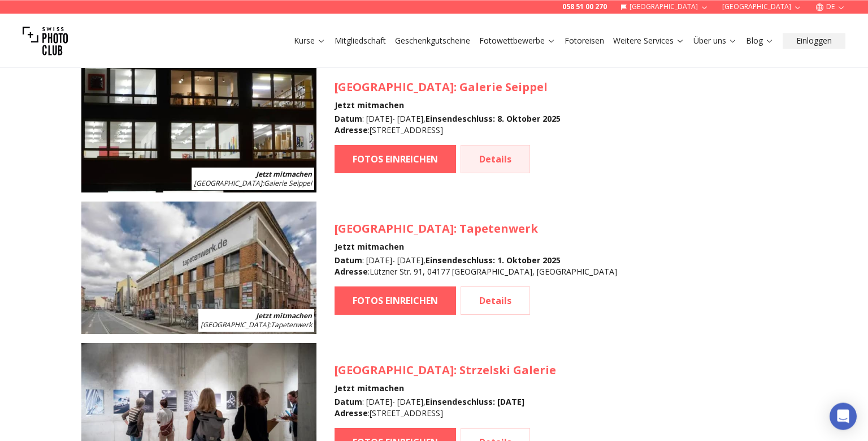  I want to click on button: Einloggen, so click(814, 40).